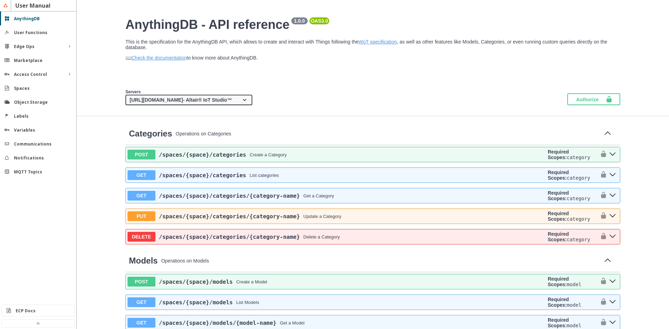 The width and height of the screenshot is (669, 329). I want to click on div: Get a Model, so click(292, 323).